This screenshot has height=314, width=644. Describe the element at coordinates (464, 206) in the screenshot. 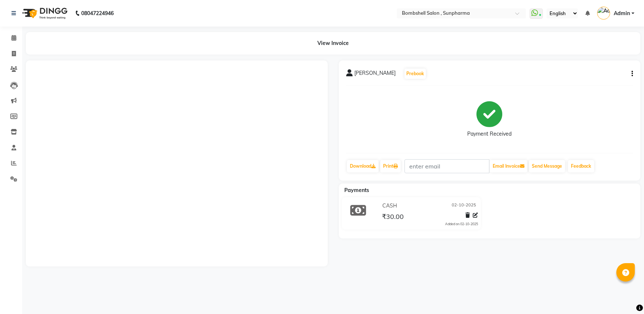

I see `span: 02-10-2025` at that location.